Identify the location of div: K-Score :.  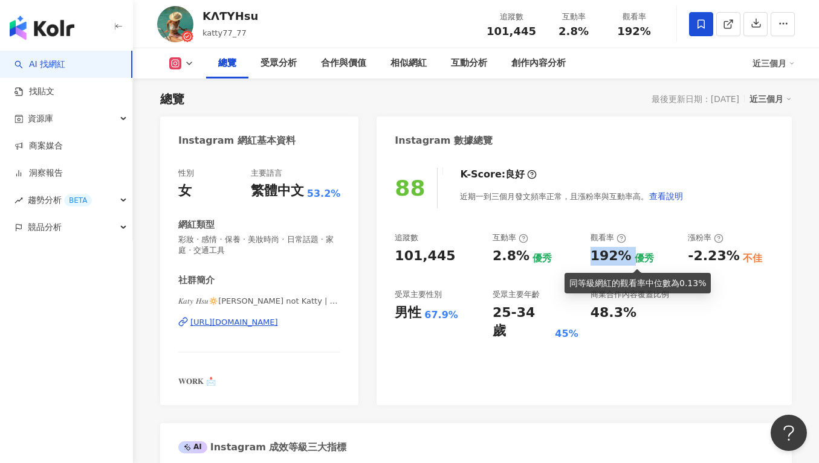
(498, 175).